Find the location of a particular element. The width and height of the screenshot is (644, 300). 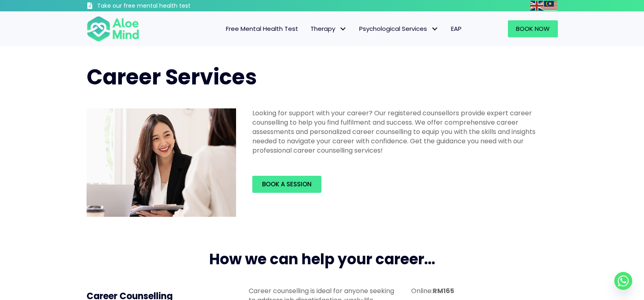

nav: Menu is located at coordinates (309, 29).